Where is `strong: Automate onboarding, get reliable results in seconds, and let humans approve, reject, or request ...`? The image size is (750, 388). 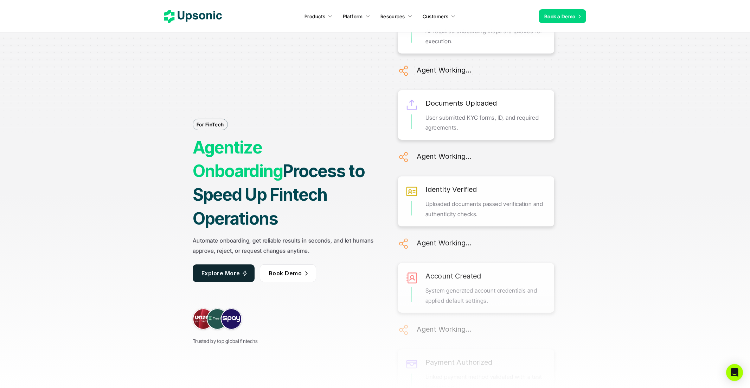 strong: Automate onboarding, get reliable results in seconds, and let humans approve, reject, or request ... is located at coordinates (284, 245).